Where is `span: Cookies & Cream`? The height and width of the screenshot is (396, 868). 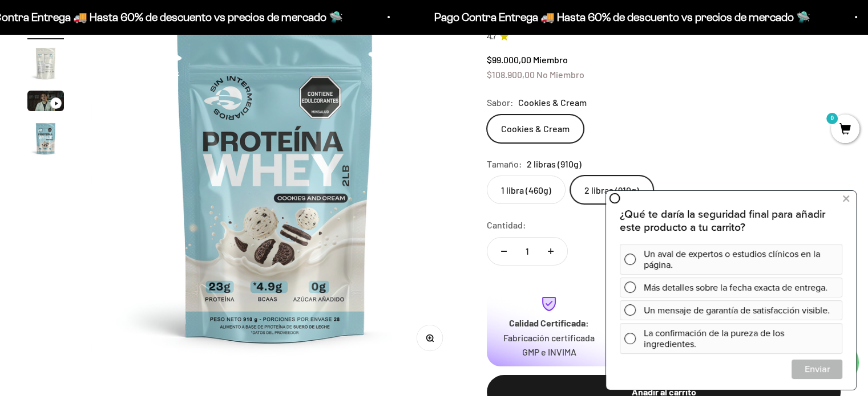
span: Cookies & Cream is located at coordinates (552, 103).